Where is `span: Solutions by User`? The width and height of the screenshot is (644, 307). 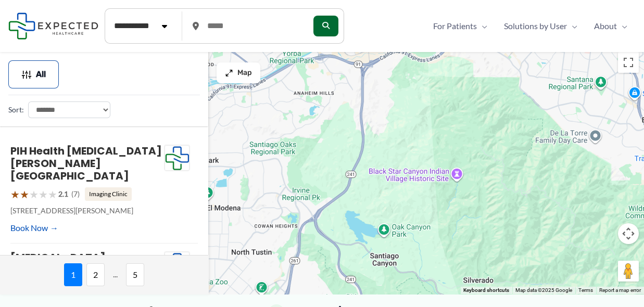
span: Solutions by User is located at coordinates (535, 26).